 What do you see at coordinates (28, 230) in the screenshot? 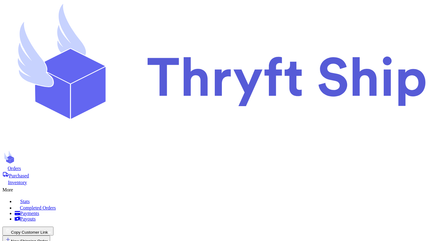
I see `button: Copy Customer Link` at bounding box center [28, 230].